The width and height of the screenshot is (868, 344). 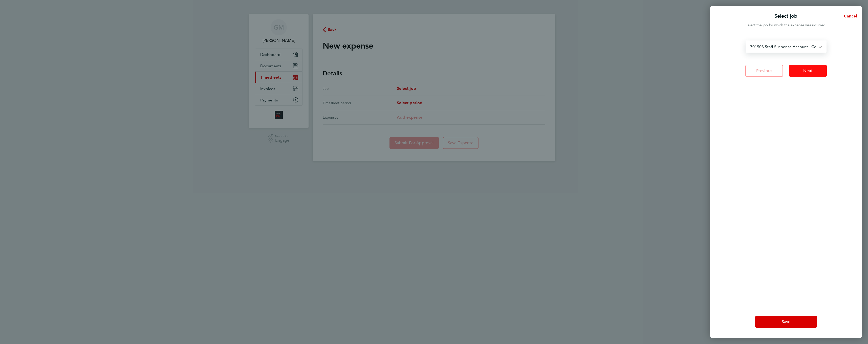 What do you see at coordinates (783, 47) in the screenshot?
I see `select: expenses-timesheet-job-select` at bounding box center [783, 47].